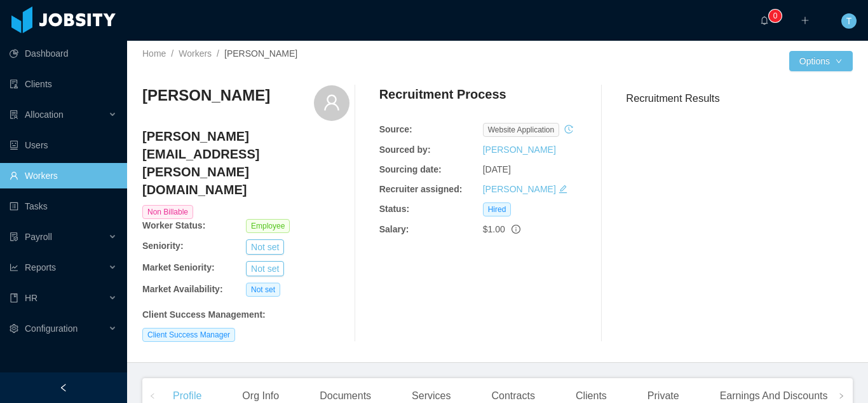 Image resolution: width=868 pixels, height=403 pixels. What do you see at coordinates (443, 94) in the screenshot?
I see `h4: Recruitment Process` at bounding box center [443, 94].